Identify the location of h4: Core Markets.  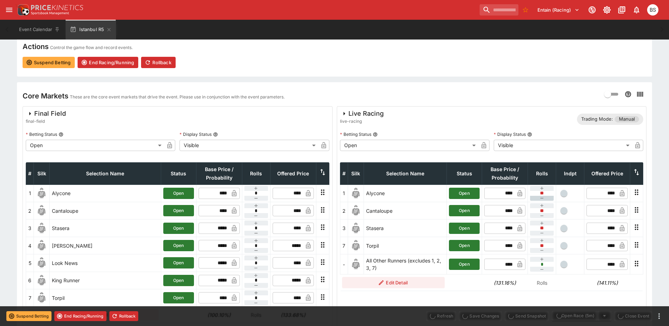
(45, 96).